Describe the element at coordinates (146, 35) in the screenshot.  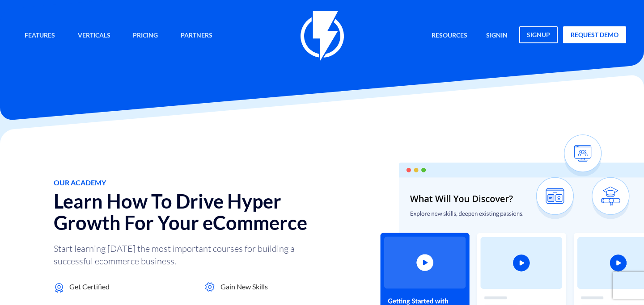
I see `a: Pricing` at that location.